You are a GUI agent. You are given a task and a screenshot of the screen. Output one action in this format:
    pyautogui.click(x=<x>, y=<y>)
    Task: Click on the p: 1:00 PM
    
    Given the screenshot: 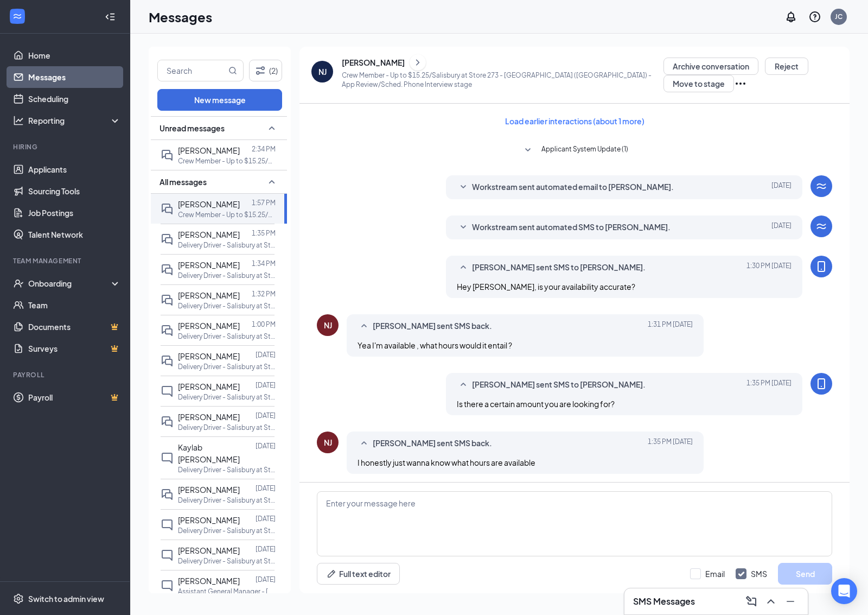 What is the action you would take?
    pyautogui.click(x=264, y=324)
    